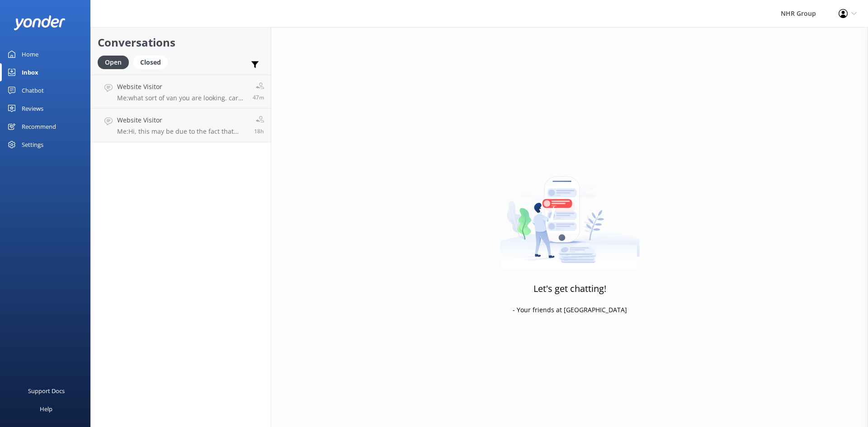 The width and height of the screenshot is (868, 427). Describe the element at coordinates (150, 62) in the screenshot. I see `div: Closed` at that location.